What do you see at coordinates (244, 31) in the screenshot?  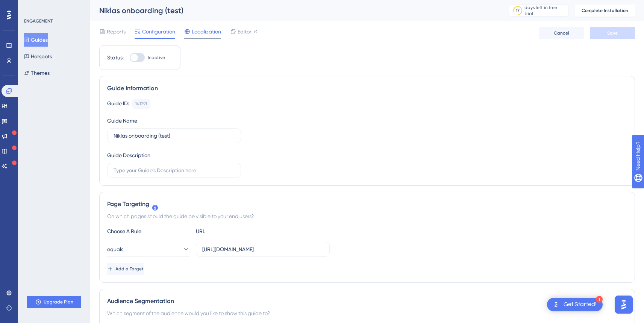 I see `span: Editor` at bounding box center [244, 31].